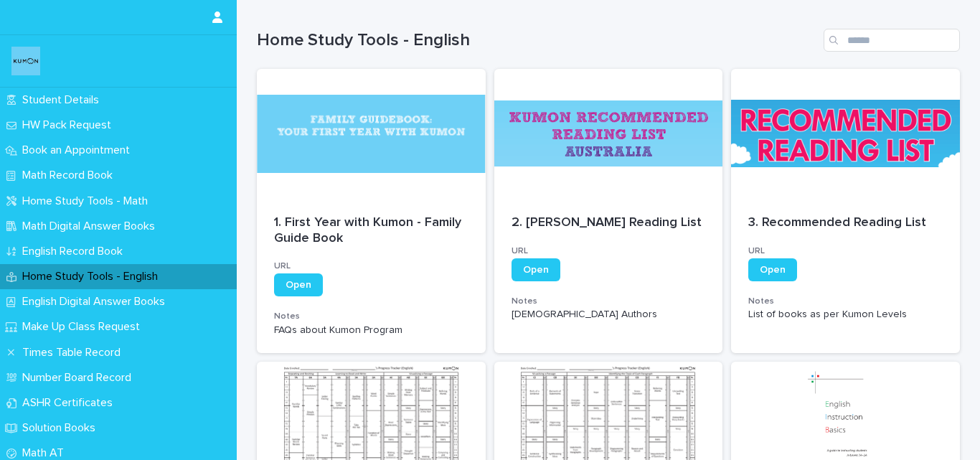  I want to click on p: Number Board Record, so click(79, 378).